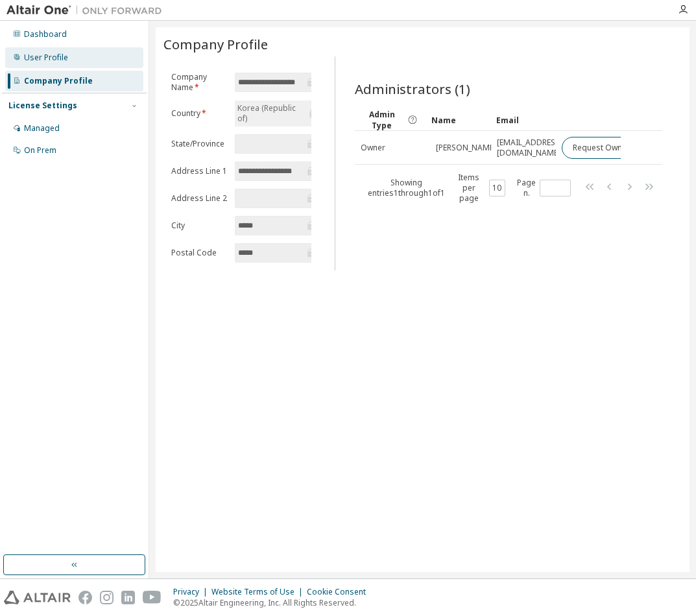 The height and width of the screenshot is (616, 696). I want to click on div: Website Terms of Use, so click(259, 592).